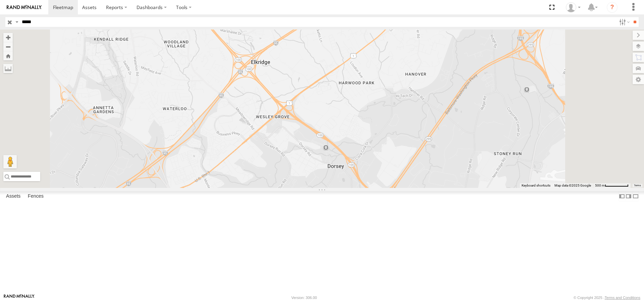 The width and height of the screenshot is (644, 301). I want to click on label: Fences, so click(36, 196).